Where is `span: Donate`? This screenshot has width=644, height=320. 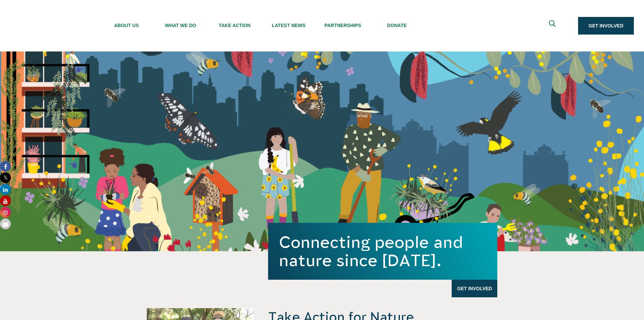
span: Donate is located at coordinates (397, 25).